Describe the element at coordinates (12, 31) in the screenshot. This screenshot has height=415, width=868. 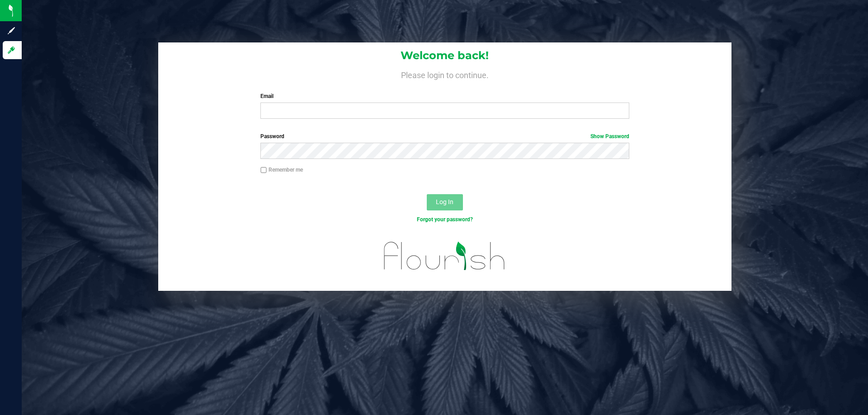
I see `inline-svg: Sign up` at that location.